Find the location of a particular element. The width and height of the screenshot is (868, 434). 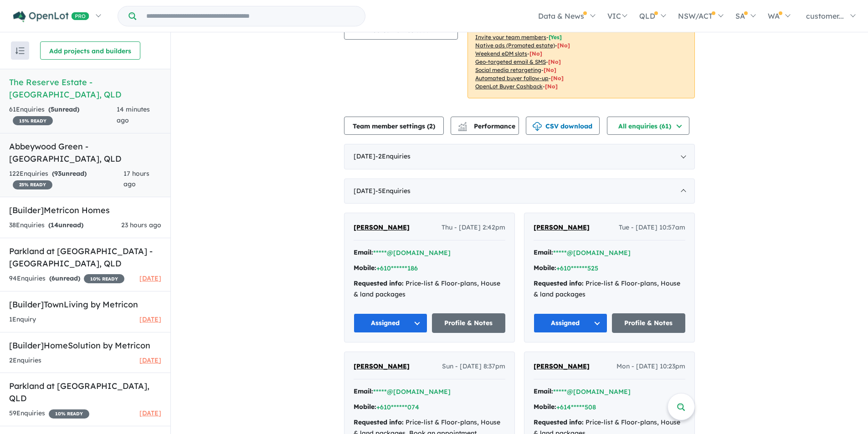

span: 14 minutes ago is located at coordinates (133, 115).